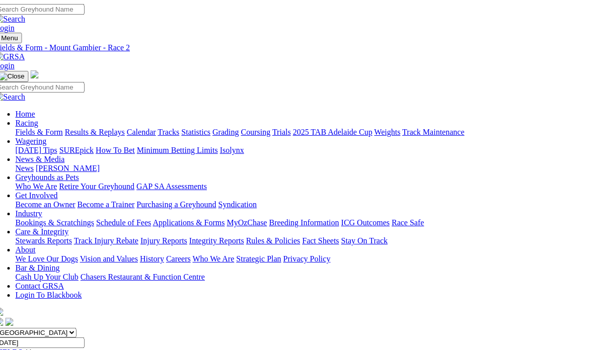 The height and width of the screenshot is (350, 594). I want to click on a: Calendar, so click(141, 132).